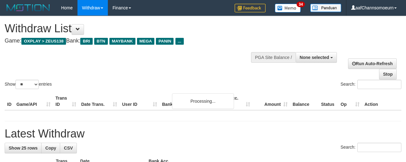 The image size is (406, 162). What do you see at coordinates (68, 148) in the screenshot?
I see `span: CSV` at bounding box center [68, 148].